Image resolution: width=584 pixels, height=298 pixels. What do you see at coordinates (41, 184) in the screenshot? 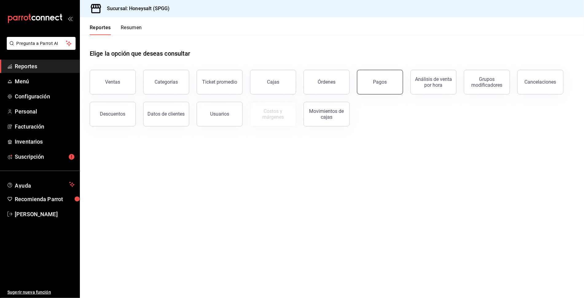
I see `span: Ayuda` at bounding box center [41, 184].